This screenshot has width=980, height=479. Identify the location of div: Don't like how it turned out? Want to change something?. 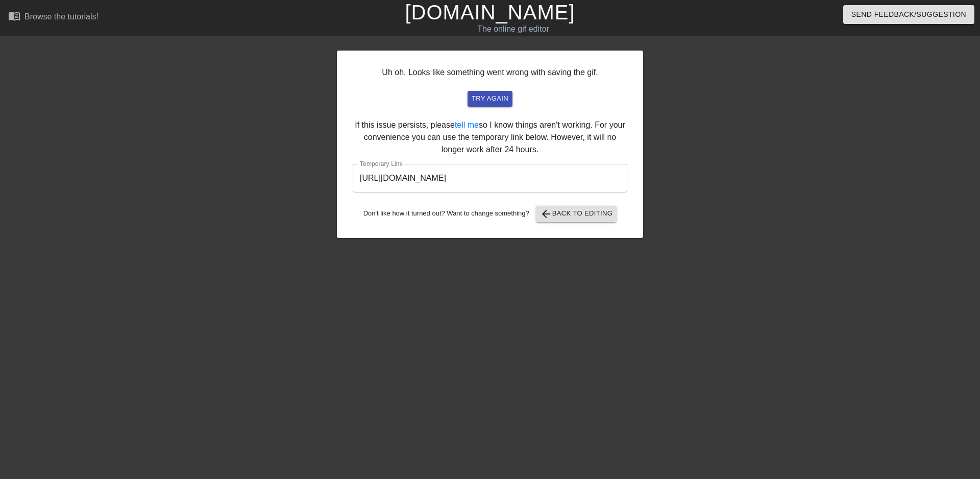
(490, 214).